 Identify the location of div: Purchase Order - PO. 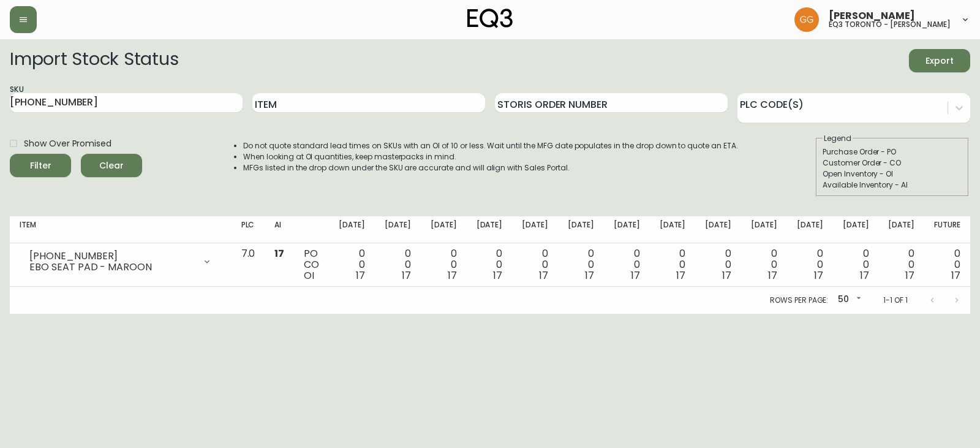
(893, 152).